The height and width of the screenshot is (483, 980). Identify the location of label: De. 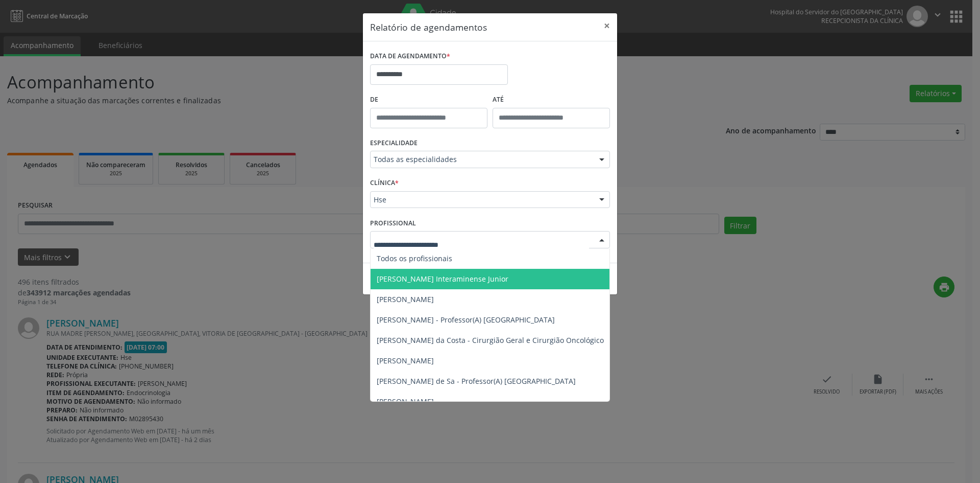
(429, 100).